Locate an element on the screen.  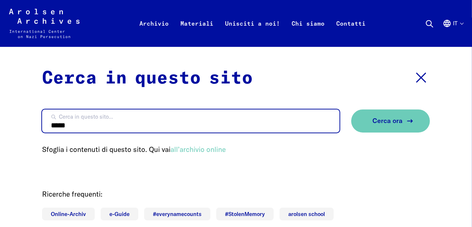
a: Chi siamo is located at coordinates (308, 32).